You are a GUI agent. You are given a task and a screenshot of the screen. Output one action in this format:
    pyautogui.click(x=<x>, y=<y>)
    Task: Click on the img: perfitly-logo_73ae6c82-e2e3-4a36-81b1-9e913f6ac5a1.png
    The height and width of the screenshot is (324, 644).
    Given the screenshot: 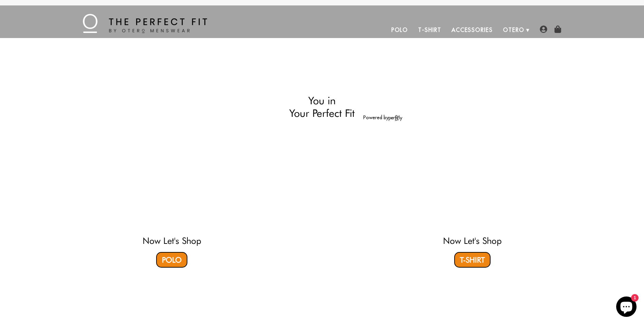 What is the action you would take?
    pyautogui.click(x=395, y=118)
    